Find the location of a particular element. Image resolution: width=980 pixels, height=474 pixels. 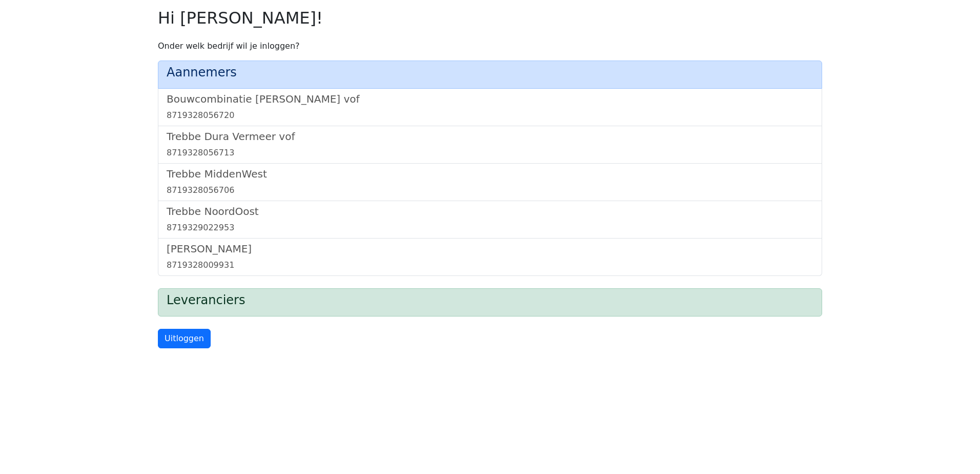

a: Trebbe Dura Vermeer vof8719328056713 is located at coordinates (490, 145).